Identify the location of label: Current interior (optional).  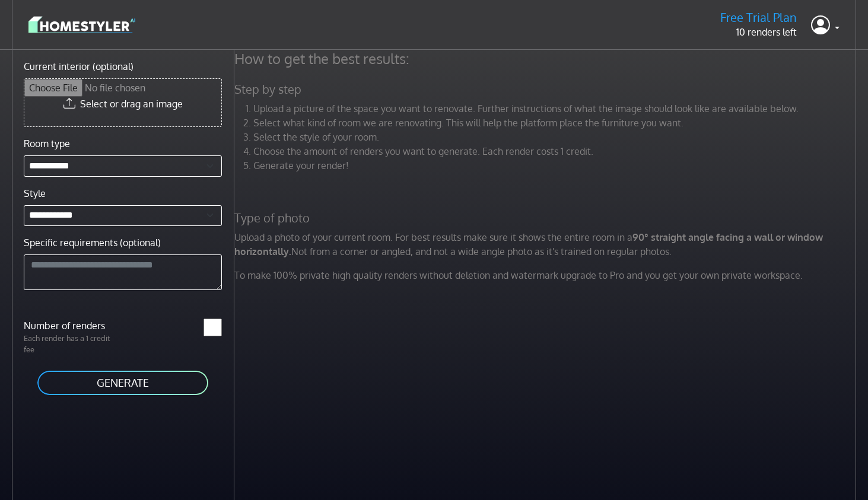
(78, 66).